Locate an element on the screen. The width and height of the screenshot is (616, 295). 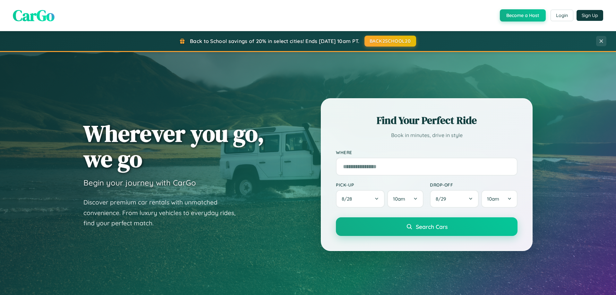
h3: Begin your journey with CarGo is located at coordinates (140, 182).